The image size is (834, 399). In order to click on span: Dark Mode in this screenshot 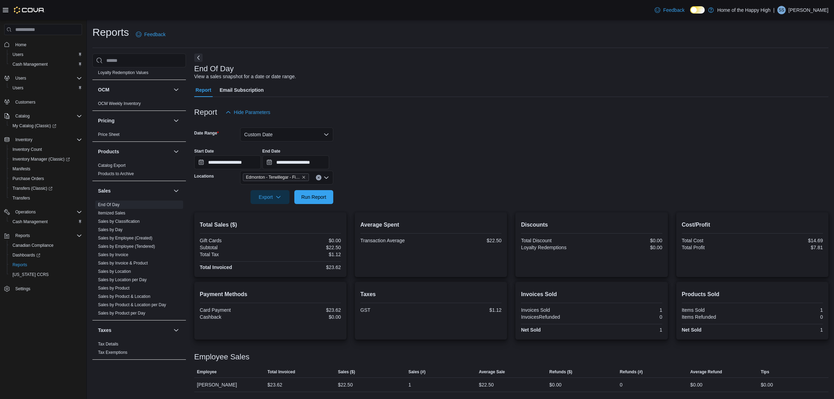, I will do `click(690, 14)`.